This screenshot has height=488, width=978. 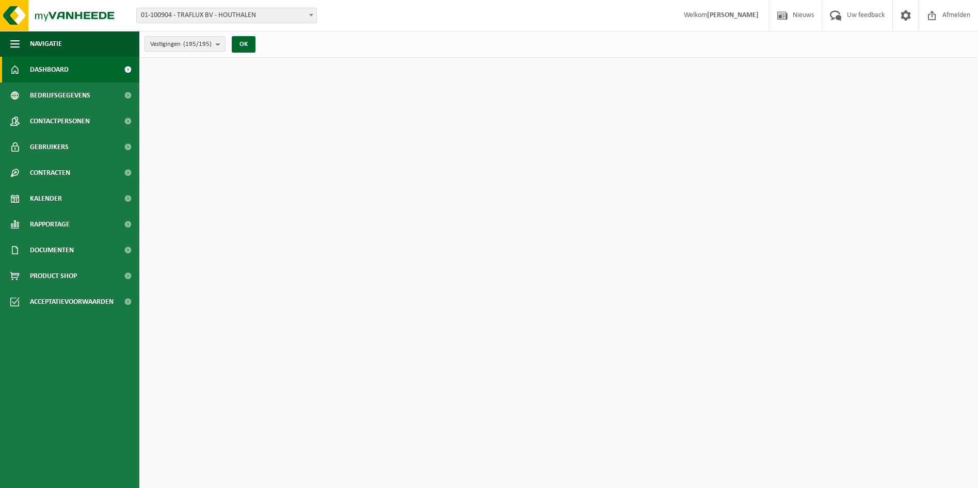 I want to click on span: Vestigingen, so click(x=181, y=44).